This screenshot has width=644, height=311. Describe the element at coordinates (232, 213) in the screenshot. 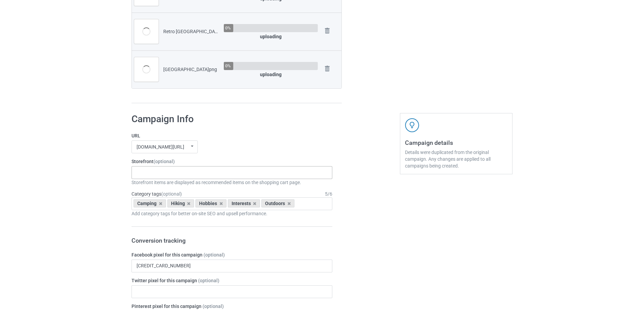

I see `div: Add category tags for better on-site SEO and upsell performance.` at that location.